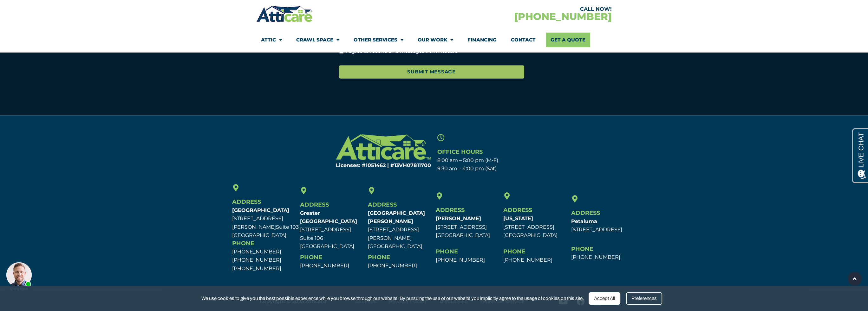 The image size is (868, 311). What do you see at coordinates (568, 40) in the screenshot?
I see `a: Get A Quote` at bounding box center [568, 40].